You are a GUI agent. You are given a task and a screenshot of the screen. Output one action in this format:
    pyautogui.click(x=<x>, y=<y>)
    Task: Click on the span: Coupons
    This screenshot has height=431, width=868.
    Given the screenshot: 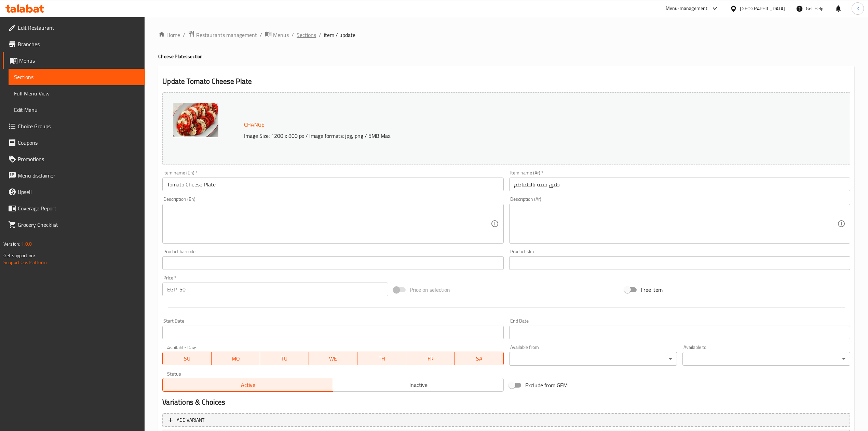 What is the action you would take?
    pyautogui.click(x=79, y=142)
    